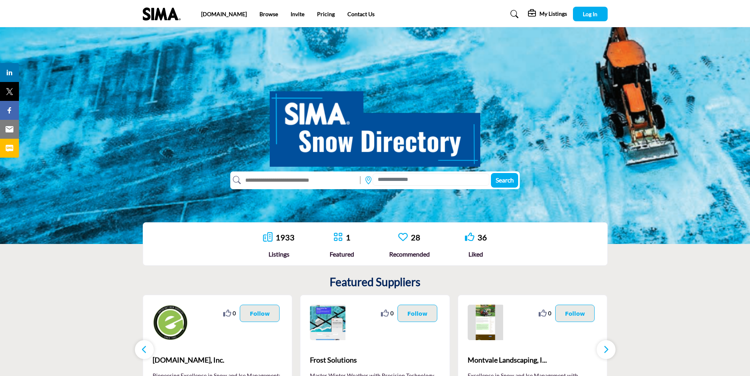 The height and width of the screenshot is (376, 750). Describe the element at coordinates (486, 323) in the screenshot. I see `img: Montvale Landscaping, Inc.` at that location.